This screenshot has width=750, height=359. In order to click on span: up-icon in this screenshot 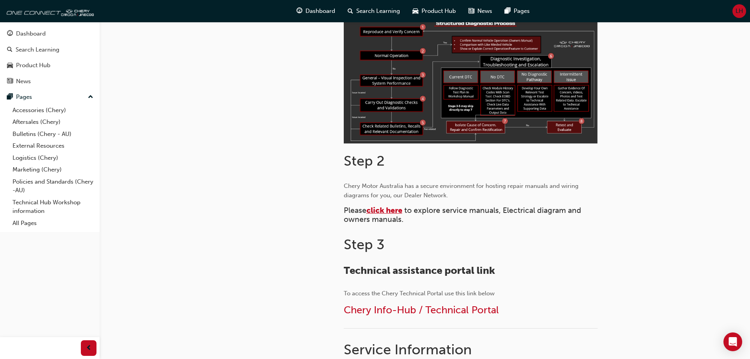, I will do `click(91, 97)`.